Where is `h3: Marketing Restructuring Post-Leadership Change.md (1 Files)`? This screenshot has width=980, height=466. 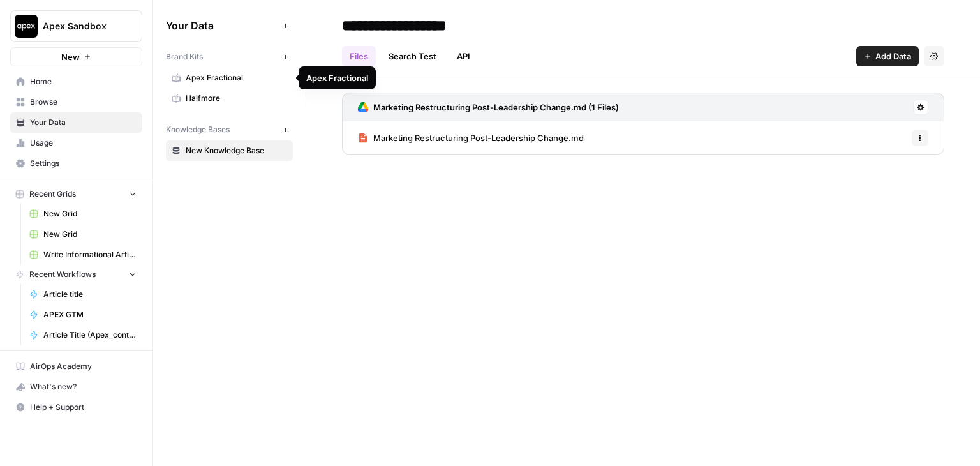
h3: Marketing Restructuring Post-Leadership Change.md (1 Files) is located at coordinates (496, 107).